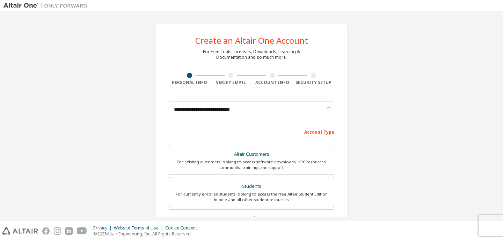 The width and height of the screenshot is (503, 241). Describe the element at coordinates (82, 231) in the screenshot. I see `img: youtube.svg` at that location.